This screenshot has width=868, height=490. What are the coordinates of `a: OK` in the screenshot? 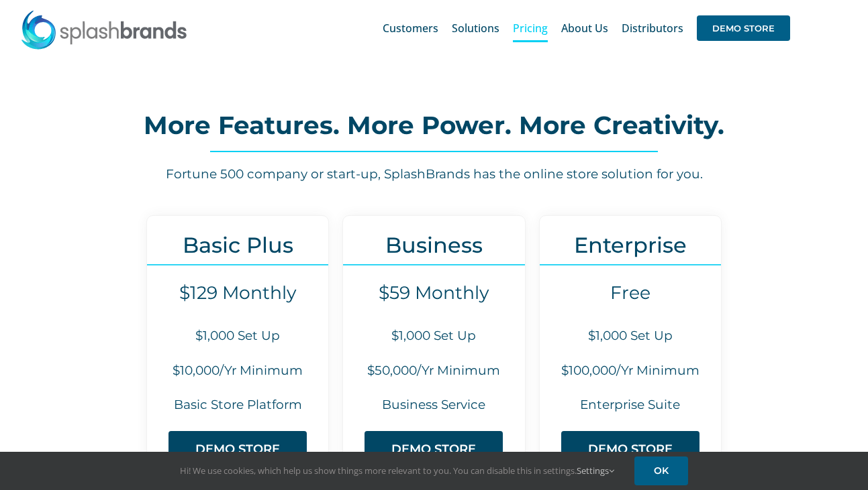 It's located at (661, 471).